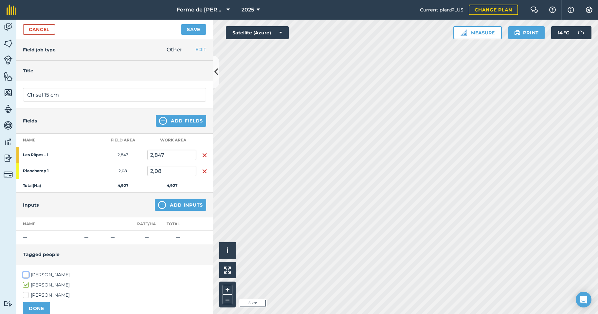  I want to click on th: Field Area, so click(123, 140).